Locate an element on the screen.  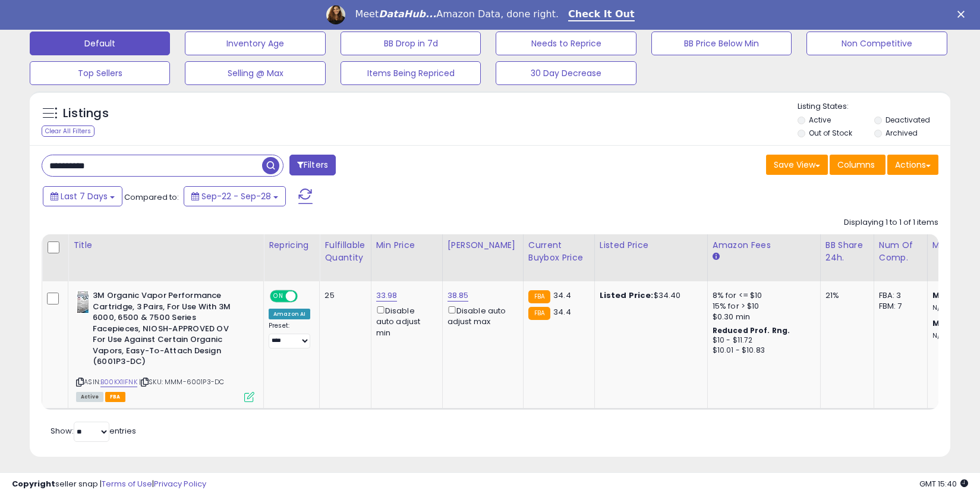
button: Top Sellers is located at coordinates (100, 74).